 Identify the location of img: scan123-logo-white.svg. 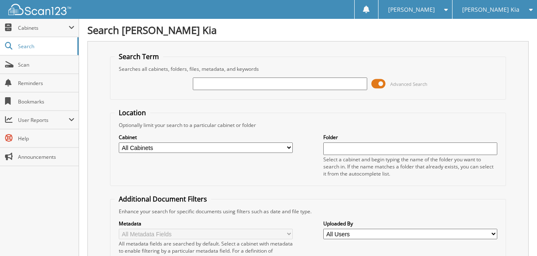
(40, 9).